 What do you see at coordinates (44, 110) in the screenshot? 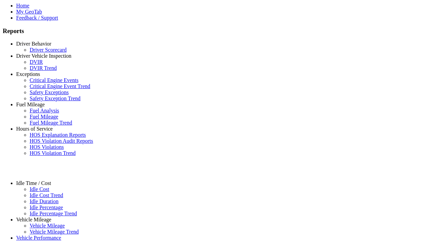
I see `a: Fuel Analysis` at bounding box center [44, 110].